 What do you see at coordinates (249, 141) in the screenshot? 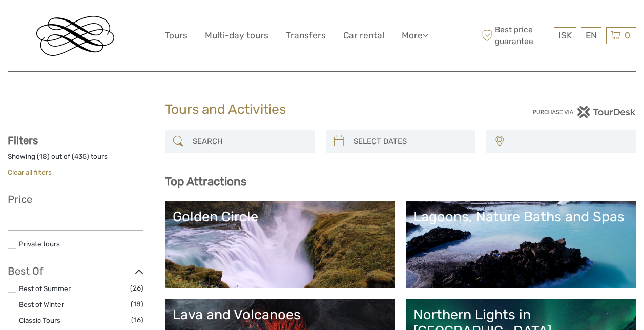
I see `input: SEARCH` at bounding box center [249, 141].